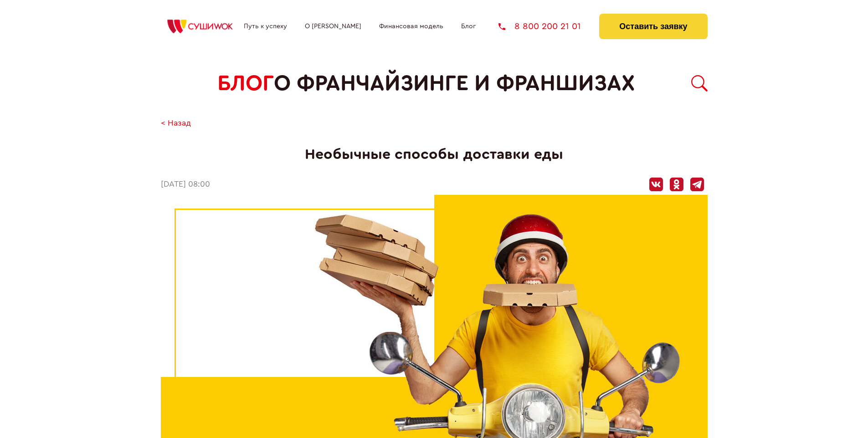  I want to click on a: Финансовая модель, so click(411, 26).